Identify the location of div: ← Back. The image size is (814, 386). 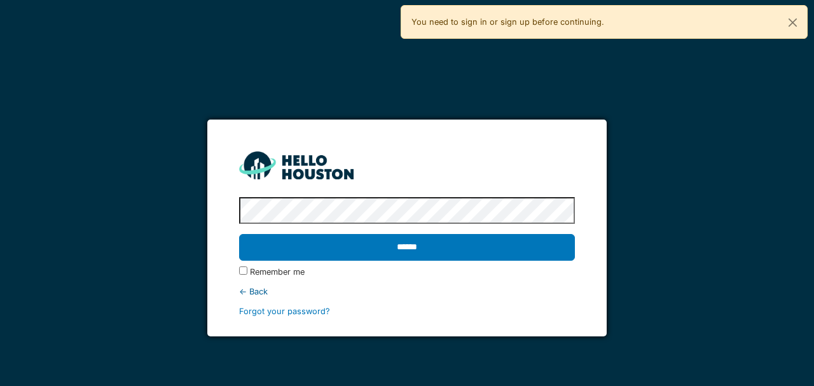
(406, 291).